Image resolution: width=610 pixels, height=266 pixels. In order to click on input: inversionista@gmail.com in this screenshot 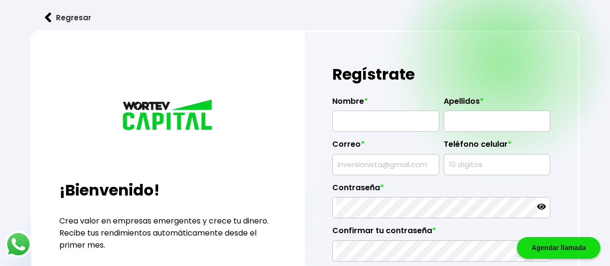, I will do `click(385, 164)`.